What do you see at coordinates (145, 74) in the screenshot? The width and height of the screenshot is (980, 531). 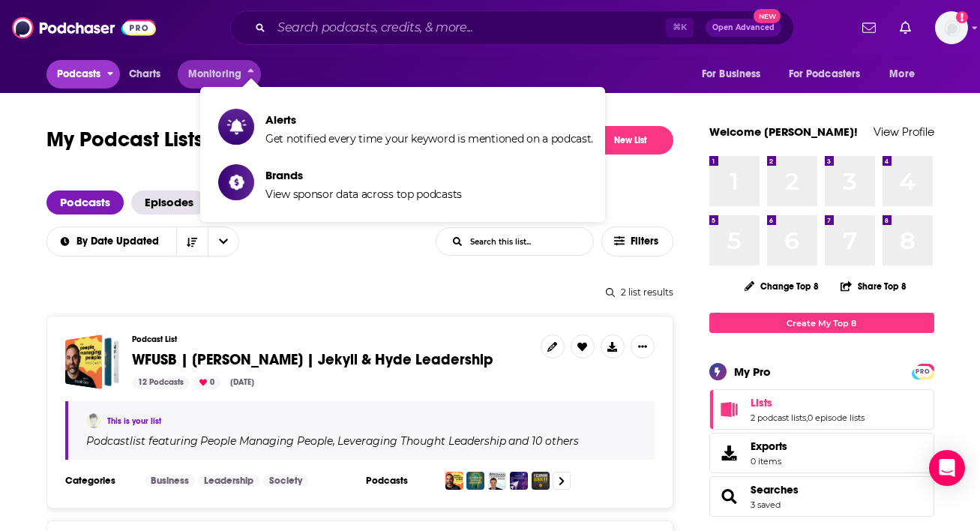 I see `span: Charts` at bounding box center [145, 74].